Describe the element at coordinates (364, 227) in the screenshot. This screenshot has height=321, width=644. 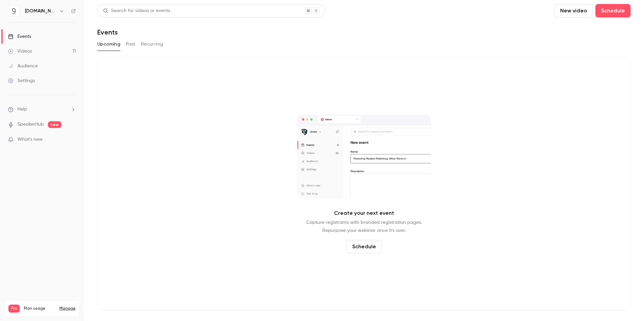
I see `p: Capture registrants with branded registration pages. Repurpose your webinar once it's over.` at that location.